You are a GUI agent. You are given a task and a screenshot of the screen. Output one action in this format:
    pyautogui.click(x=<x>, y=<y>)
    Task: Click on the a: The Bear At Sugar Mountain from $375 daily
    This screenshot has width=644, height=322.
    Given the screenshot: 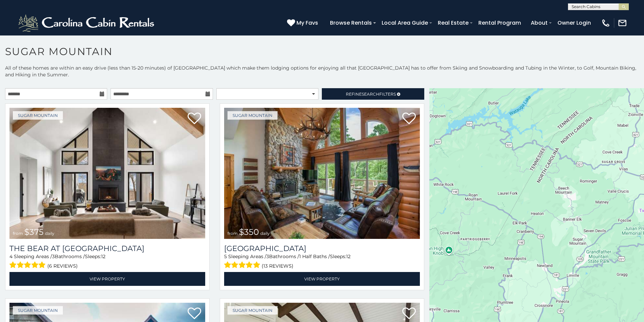 What is the action you would take?
    pyautogui.click(x=107, y=173)
    